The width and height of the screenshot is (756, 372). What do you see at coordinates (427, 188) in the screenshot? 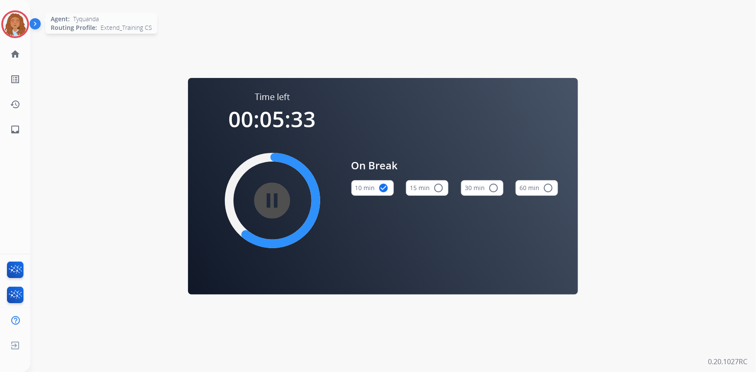
I see `button: 15 min` at bounding box center [427, 188].